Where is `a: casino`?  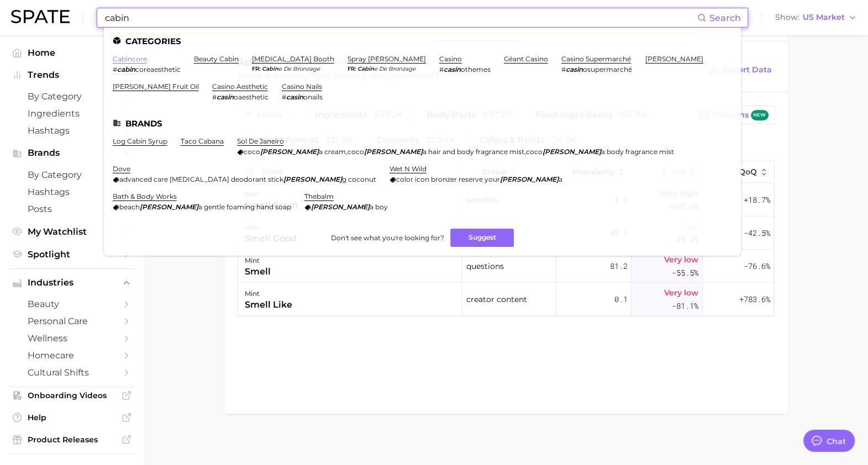 a: casino is located at coordinates (450, 59).